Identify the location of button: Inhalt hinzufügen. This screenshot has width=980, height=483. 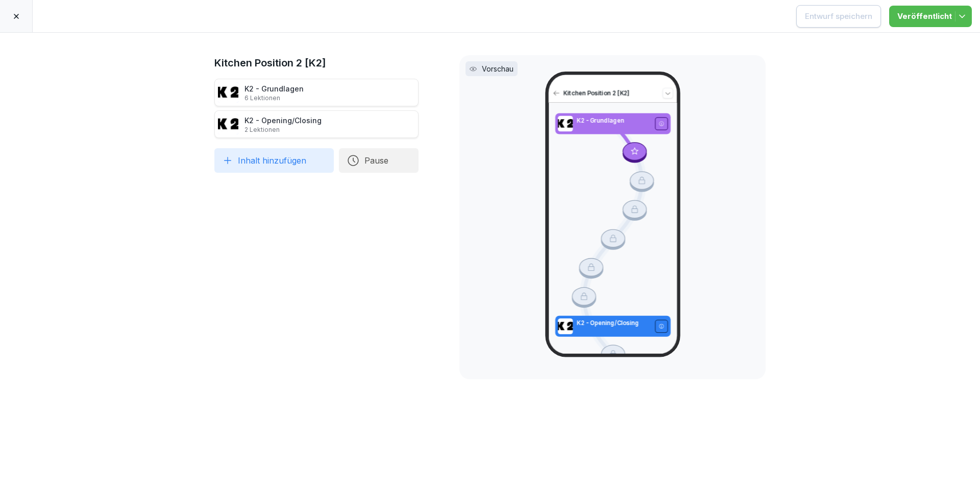
(274, 161).